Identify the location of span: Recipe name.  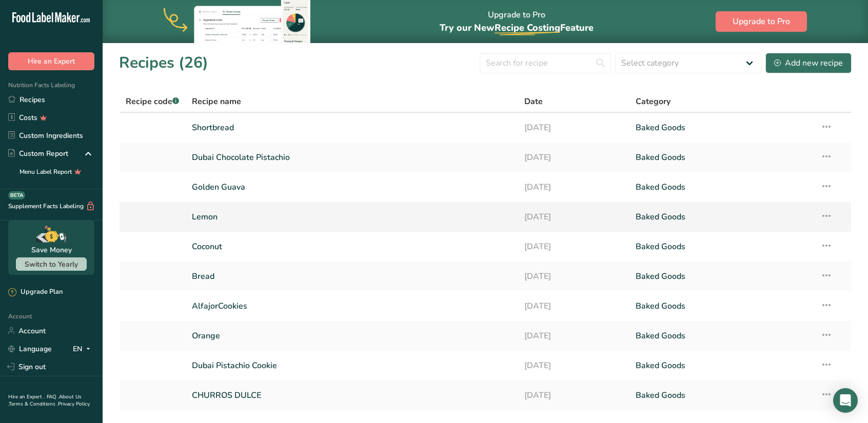
(217, 101).